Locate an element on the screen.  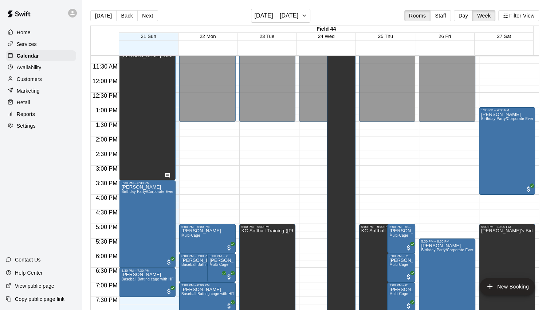
a: Customers is located at coordinates (41, 79).